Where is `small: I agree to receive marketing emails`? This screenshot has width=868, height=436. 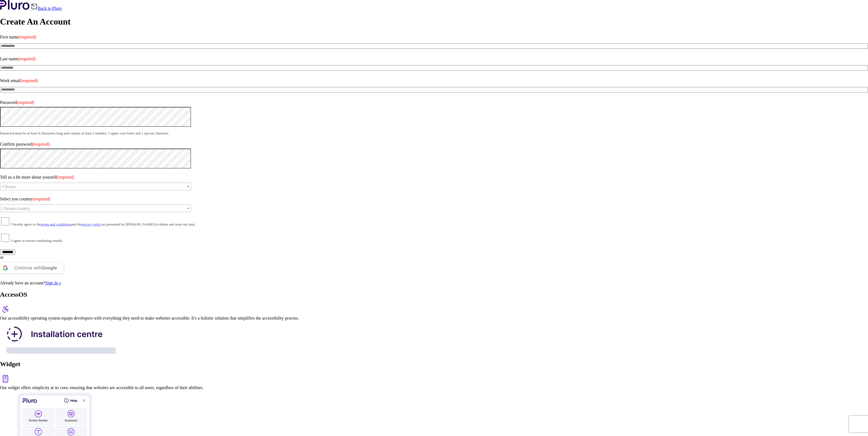 small: I agree to receive marketing emails is located at coordinates (37, 240).